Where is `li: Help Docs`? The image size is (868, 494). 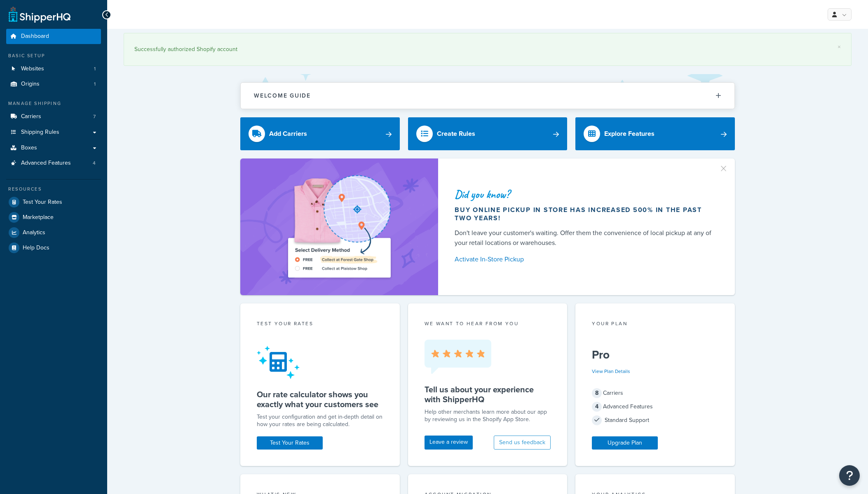 li: Help Docs is located at coordinates (54, 248).